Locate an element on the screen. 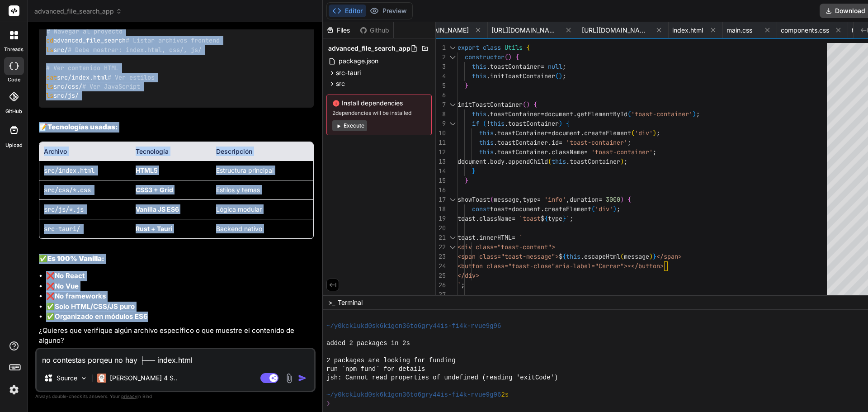  span: main.css is located at coordinates (740, 30).